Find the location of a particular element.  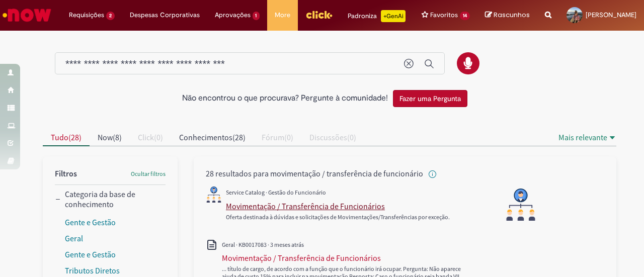

span: 1 is located at coordinates (256, 16).